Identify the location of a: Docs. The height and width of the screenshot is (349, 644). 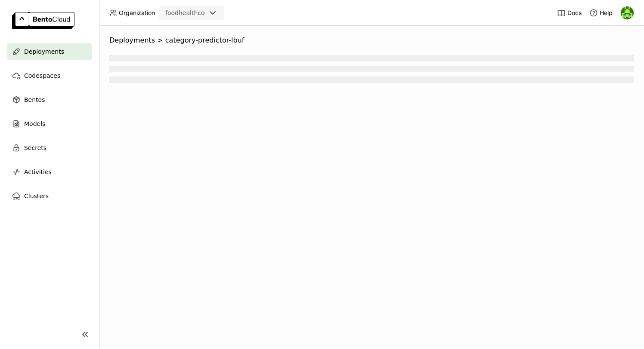
(569, 13).